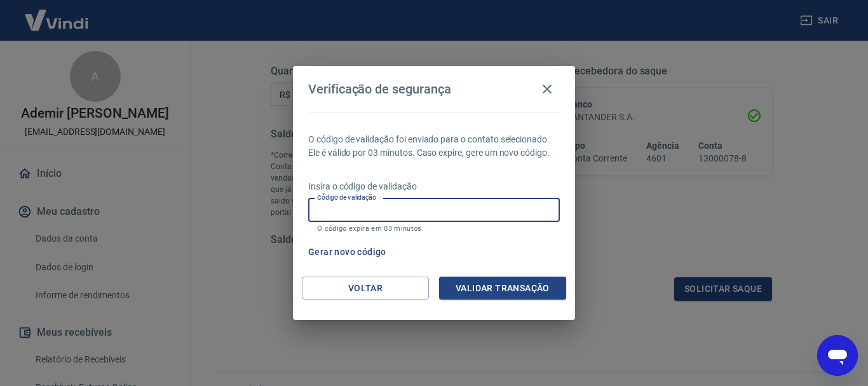  Describe the element at coordinates (346, 197) in the screenshot. I see `label: Código de validação` at that location.